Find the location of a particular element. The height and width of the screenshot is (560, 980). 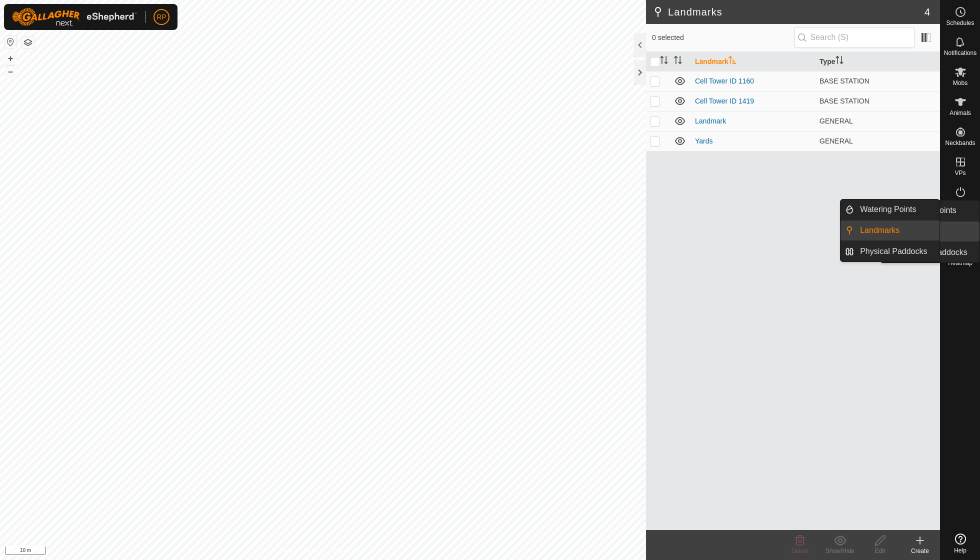

div: Show/Hide is located at coordinates (840, 551).